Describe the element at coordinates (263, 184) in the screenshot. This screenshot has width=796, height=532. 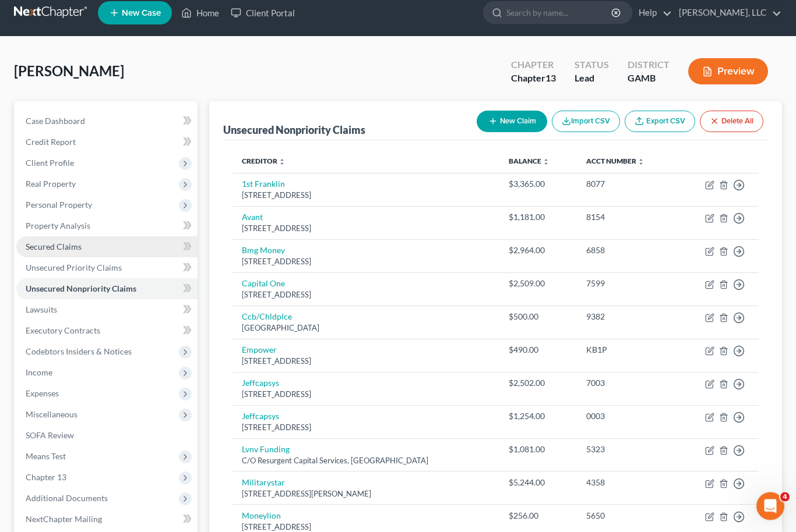
I see `a: 1st Franklin` at that location.